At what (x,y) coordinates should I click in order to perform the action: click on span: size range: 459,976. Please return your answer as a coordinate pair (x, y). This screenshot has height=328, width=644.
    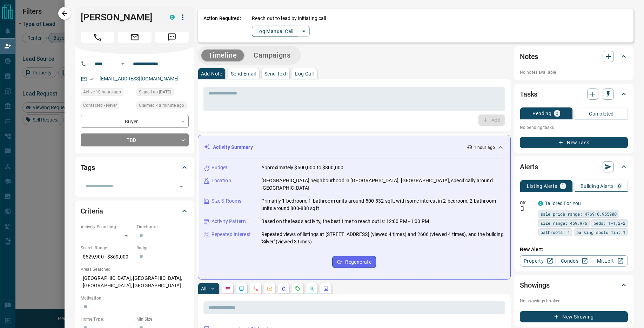
    Looking at the image, I should click on (564, 223).